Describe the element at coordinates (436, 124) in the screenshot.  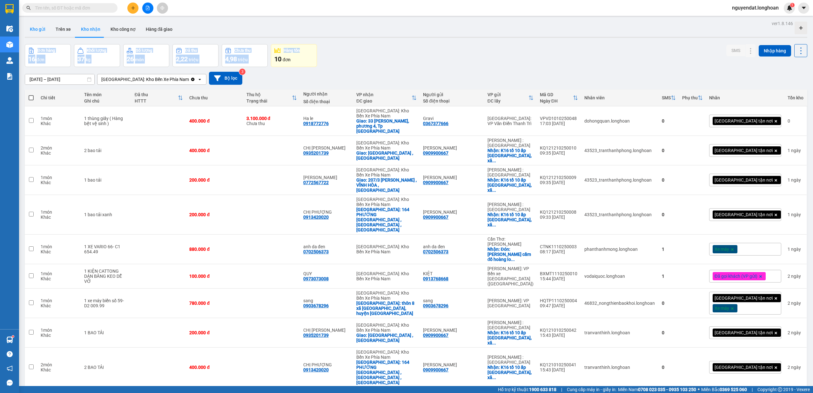
I see `div: 0367377666` at that location.